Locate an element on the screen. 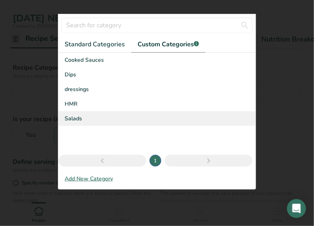 The width and height of the screenshot is (314, 226). span: dressings is located at coordinates (76, 89).